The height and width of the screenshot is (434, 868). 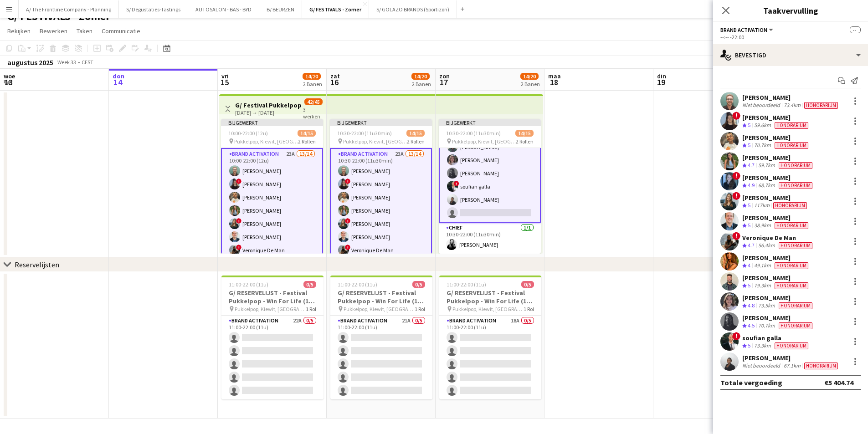 What do you see at coordinates (766, 245) in the screenshot?
I see `div: 56.4km` at bounding box center [766, 245].